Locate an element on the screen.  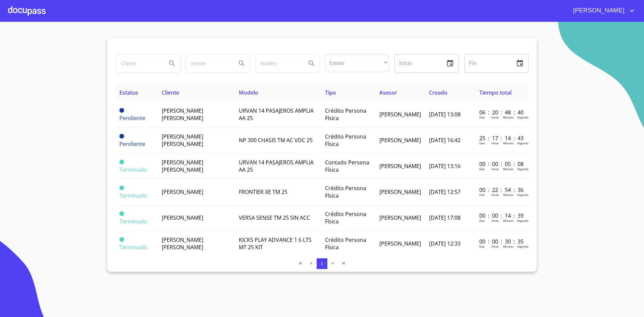
span: VERSA SENSE TM 25 SIN ACC is located at coordinates (275, 218).